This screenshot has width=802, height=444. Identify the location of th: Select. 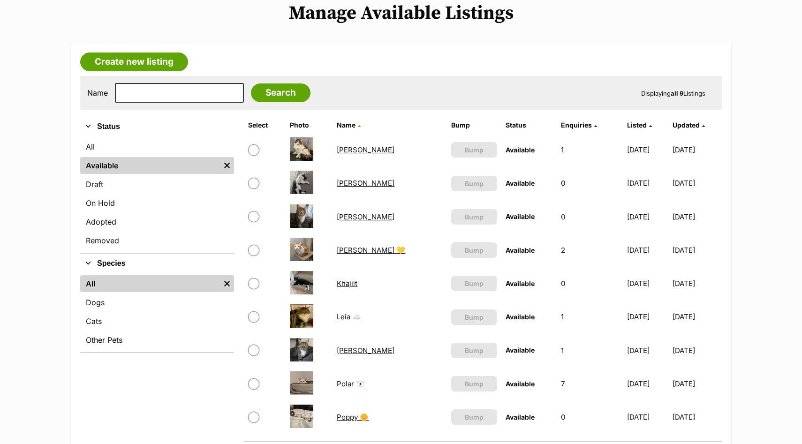
(265, 125).